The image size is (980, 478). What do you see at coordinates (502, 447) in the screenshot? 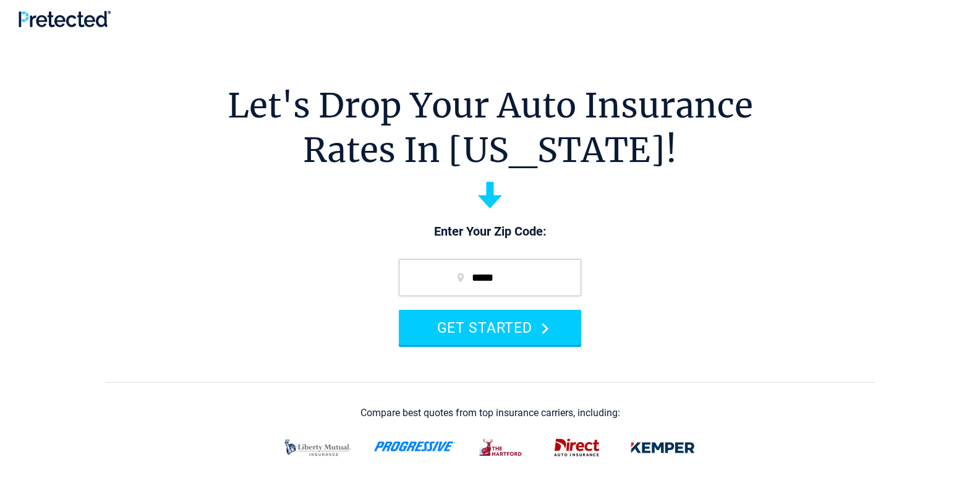
I see `img: thehartford` at bounding box center [502, 447].